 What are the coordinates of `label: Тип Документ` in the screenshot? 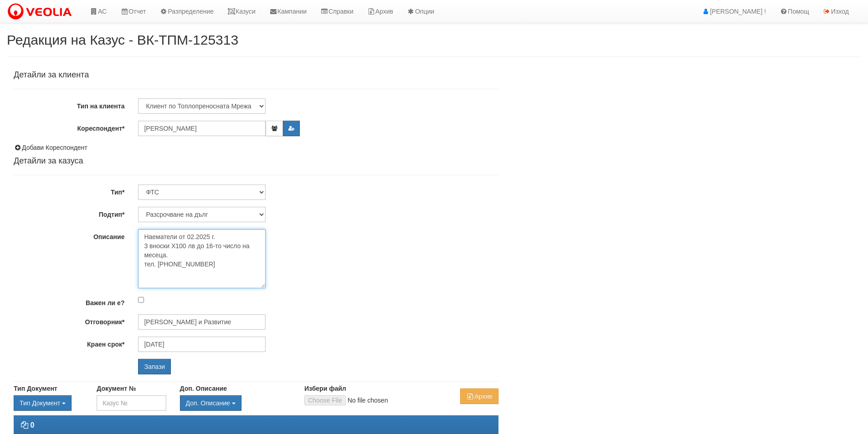 It's located at (35, 389).